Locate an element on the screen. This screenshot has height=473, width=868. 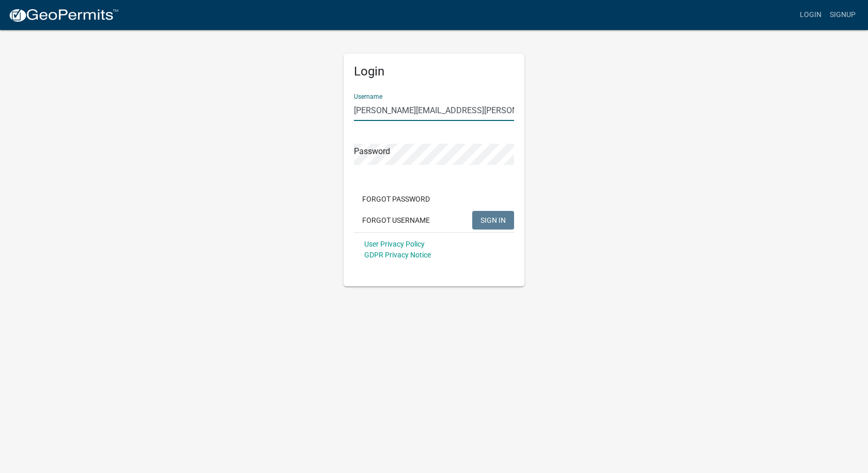
a: Login is located at coordinates (810, 15).